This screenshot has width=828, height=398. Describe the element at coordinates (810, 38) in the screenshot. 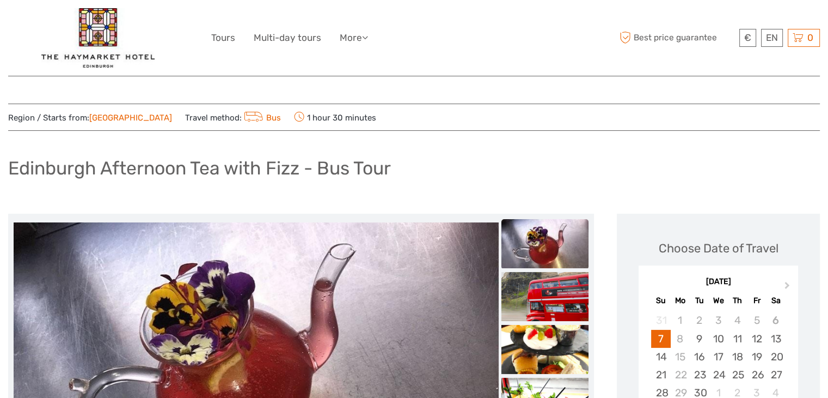

I see `span: 0` at that location.